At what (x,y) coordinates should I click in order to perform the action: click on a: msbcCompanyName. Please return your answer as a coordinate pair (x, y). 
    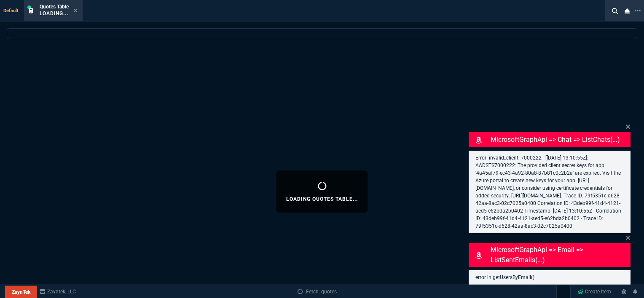
    Looking at the image, I should click on (58, 292).